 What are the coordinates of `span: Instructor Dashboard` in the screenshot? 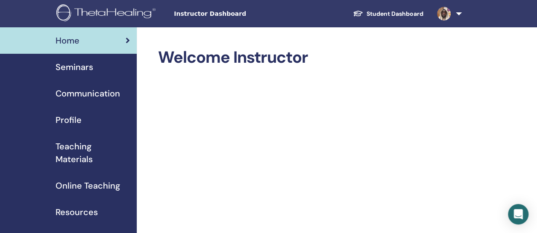 It's located at (238, 14).